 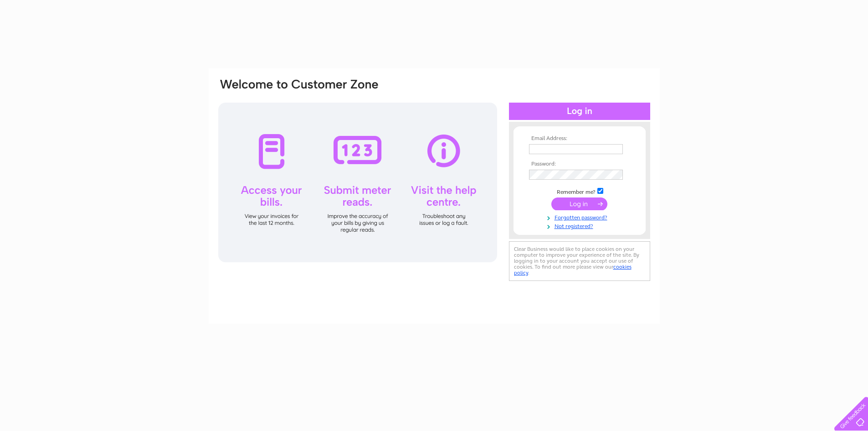 I want to click on th: Email Address:, so click(x=579, y=139).